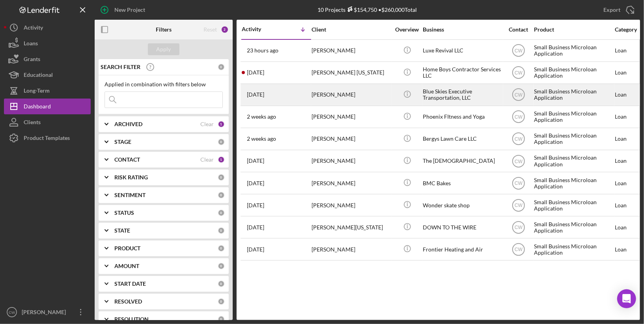  What do you see at coordinates (47, 138) in the screenshot?
I see `a: Product Templates` at bounding box center [47, 138].